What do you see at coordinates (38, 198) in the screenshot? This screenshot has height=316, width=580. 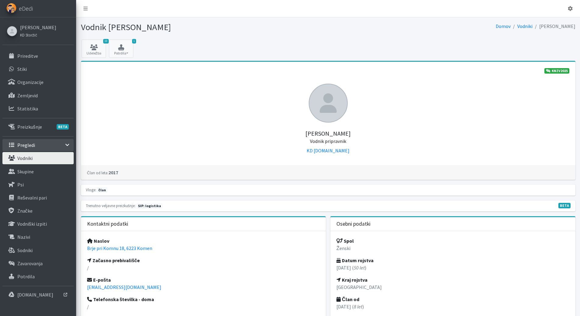 I see `a: Reševalni pari` at bounding box center [38, 198].